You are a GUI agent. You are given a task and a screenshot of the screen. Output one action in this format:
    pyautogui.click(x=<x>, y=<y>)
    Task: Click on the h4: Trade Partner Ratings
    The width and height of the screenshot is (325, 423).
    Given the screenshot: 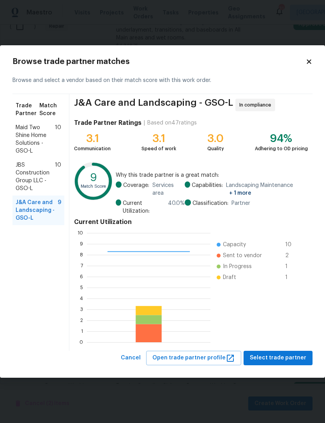 What is the action you would take?
    pyautogui.click(x=108, y=123)
    